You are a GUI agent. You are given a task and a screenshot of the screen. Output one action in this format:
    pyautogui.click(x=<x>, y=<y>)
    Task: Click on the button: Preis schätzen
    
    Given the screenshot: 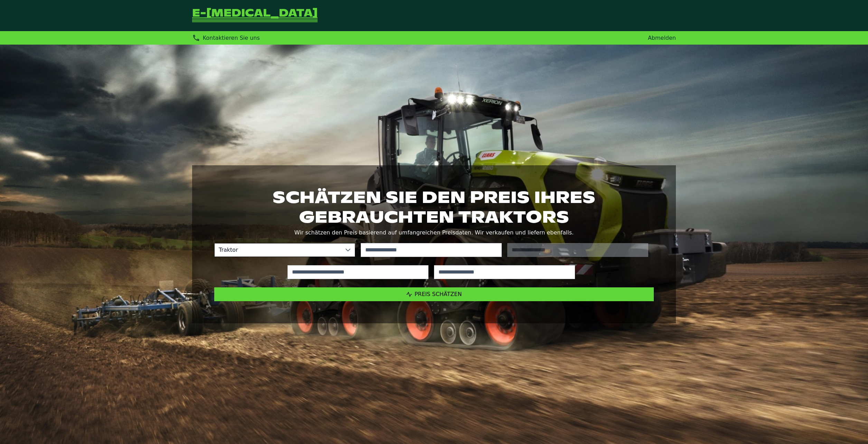 What is the action you would take?
    pyautogui.click(x=434, y=295)
    